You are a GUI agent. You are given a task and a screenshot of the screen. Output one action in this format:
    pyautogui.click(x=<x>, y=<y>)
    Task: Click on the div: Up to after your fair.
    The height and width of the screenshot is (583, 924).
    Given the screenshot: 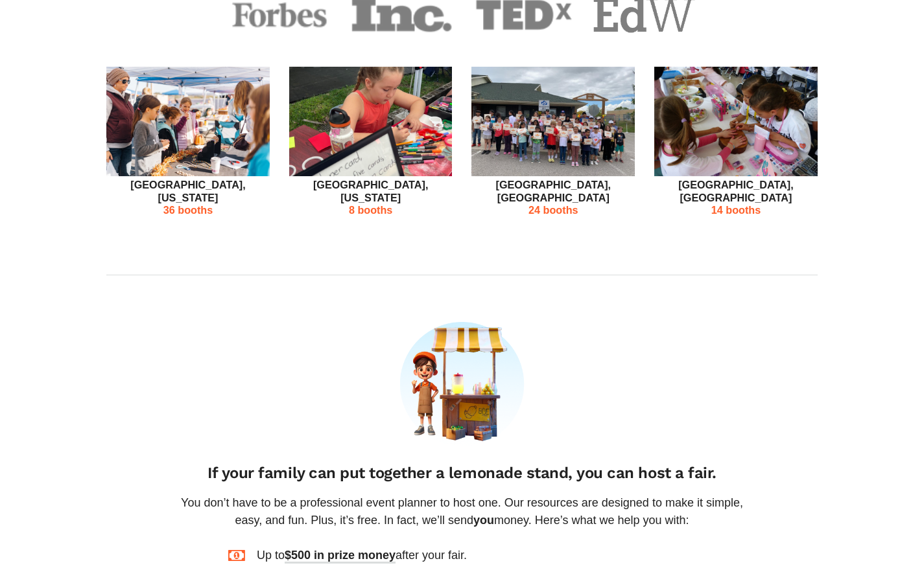 What is the action you would take?
    pyautogui.click(x=361, y=555)
    